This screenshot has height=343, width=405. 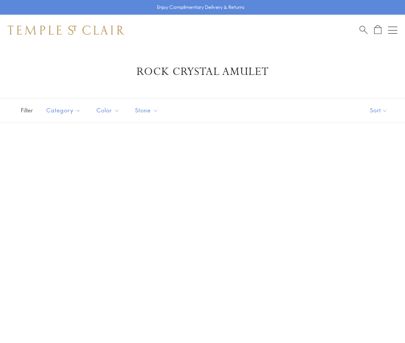 I want to click on span: Color, so click(x=109, y=110).